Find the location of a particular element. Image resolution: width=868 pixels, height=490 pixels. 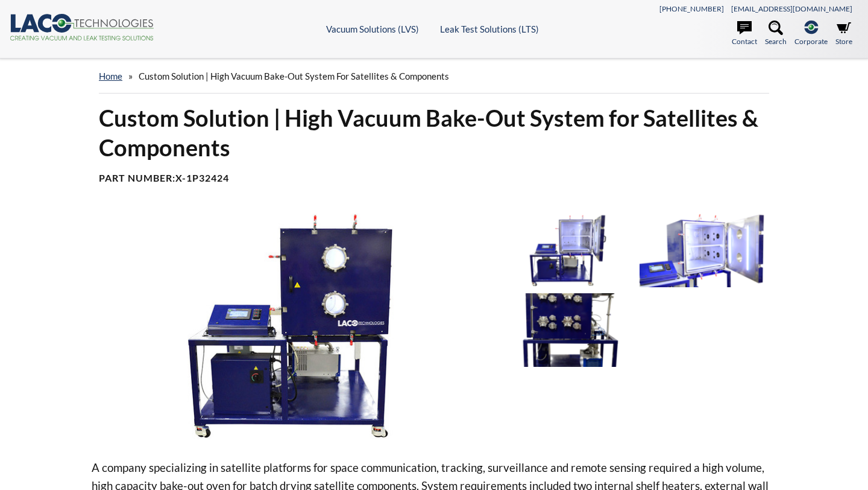

img: High Vacuum Bake-Out System for Satellite Components, chamber close-up is located at coordinates (705, 250).